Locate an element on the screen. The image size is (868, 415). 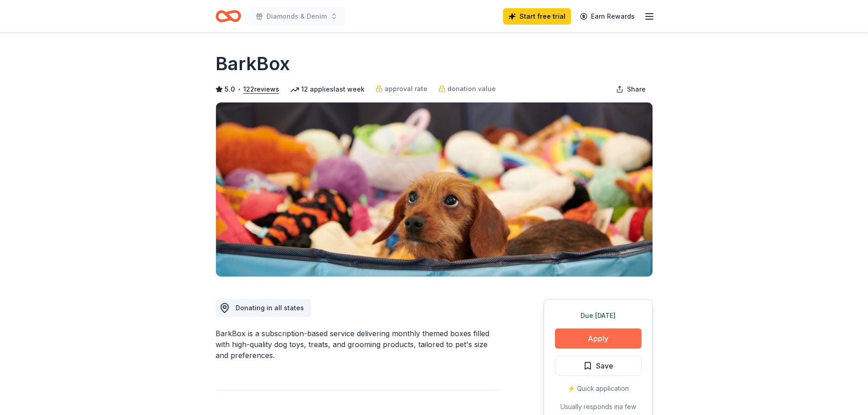
a: Earn Rewards is located at coordinates (607, 17).